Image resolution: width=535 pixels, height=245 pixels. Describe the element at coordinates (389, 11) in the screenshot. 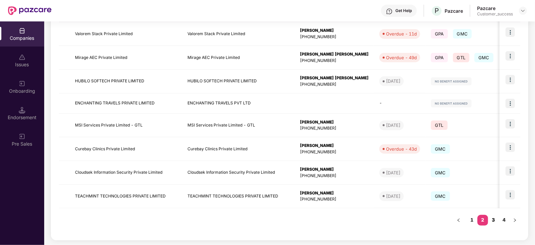

I see `img: svg+xml;base64,PHN2ZyBpZD0iSGVscC0zMngzMiIgeG1sbnM9Imh0dHA6Ly93d3cudzMub3JnLzIwMDAvc3ZnIiB3aWR0aD...` at that location.